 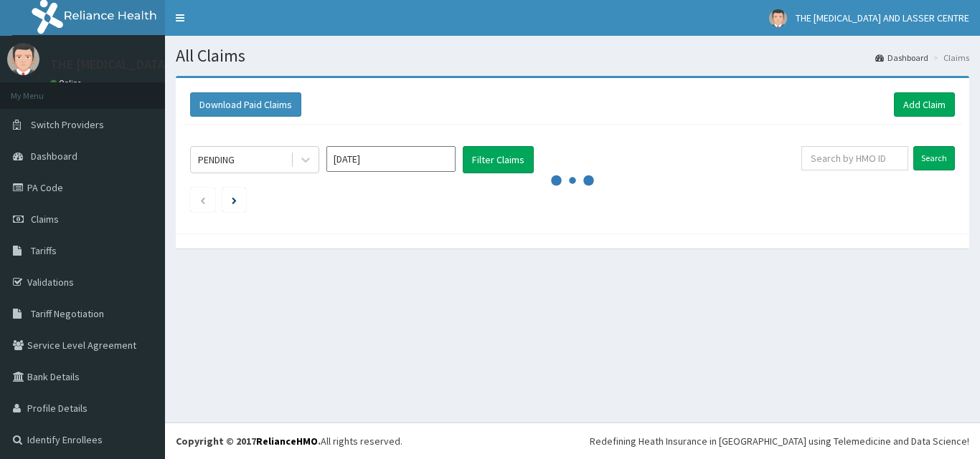 What do you see at coordinates (44, 219) in the screenshot?
I see `span: Claims` at bounding box center [44, 219].